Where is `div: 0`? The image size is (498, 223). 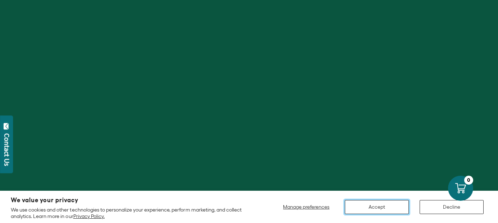 div: 0 is located at coordinates (468, 180).